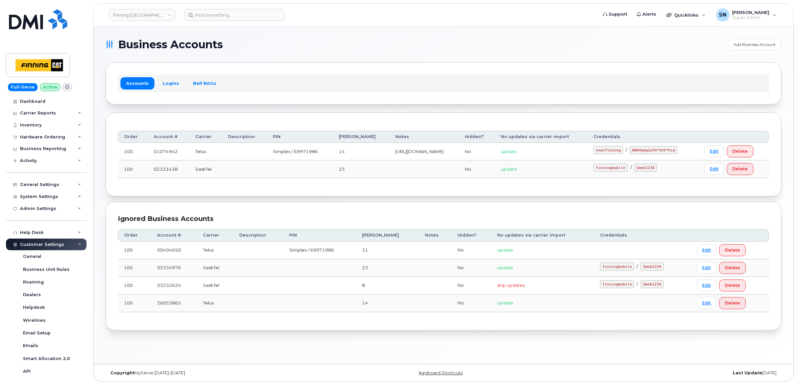  I want to click on td: 26053865, so click(174, 303).